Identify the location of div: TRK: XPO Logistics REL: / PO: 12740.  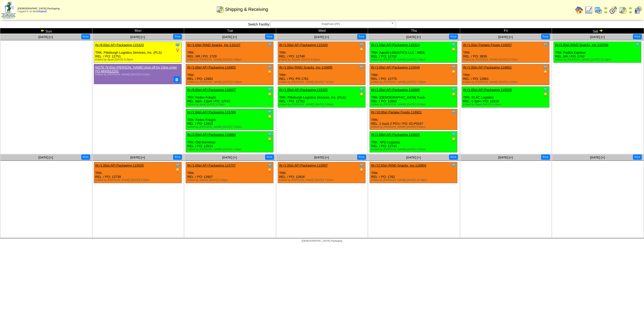
(413, 142).